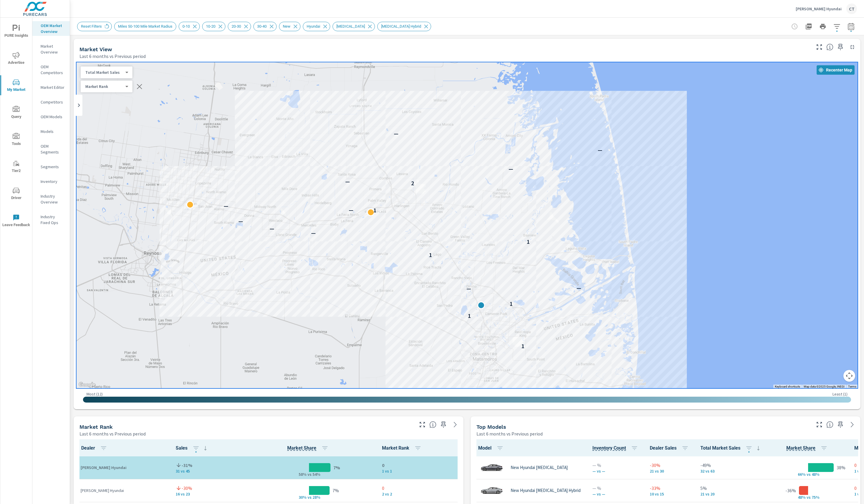  What do you see at coordinates (316, 474) in the screenshot?
I see `p: s 54%` at bounding box center [316, 474].